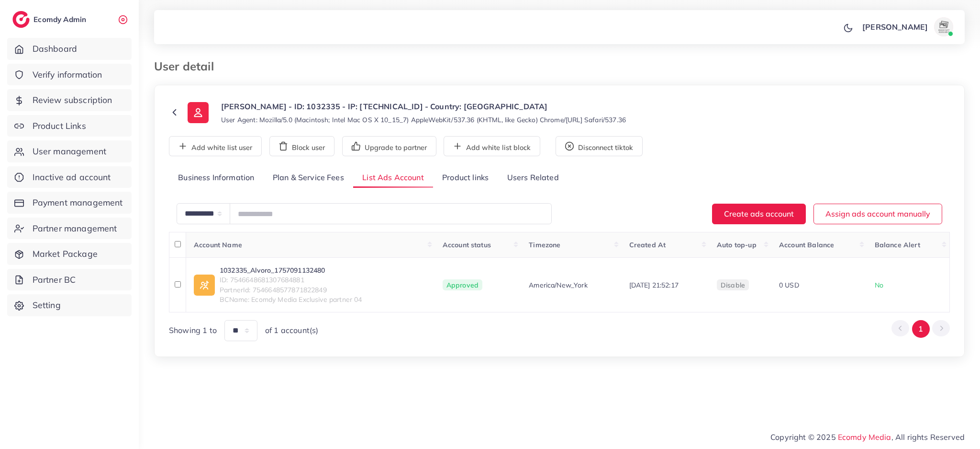 The image size is (980, 449). What do you see at coordinates (928, 437) in the screenshot?
I see `span: , All rights Reserved` at bounding box center [928, 437].